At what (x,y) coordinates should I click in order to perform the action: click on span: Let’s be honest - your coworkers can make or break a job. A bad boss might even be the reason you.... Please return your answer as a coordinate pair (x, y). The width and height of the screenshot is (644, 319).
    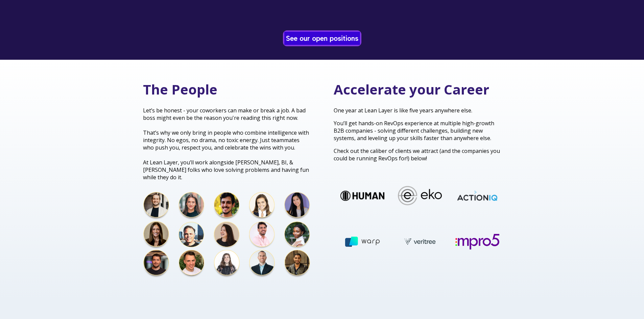
    Looking at the image, I should click on (224, 114).